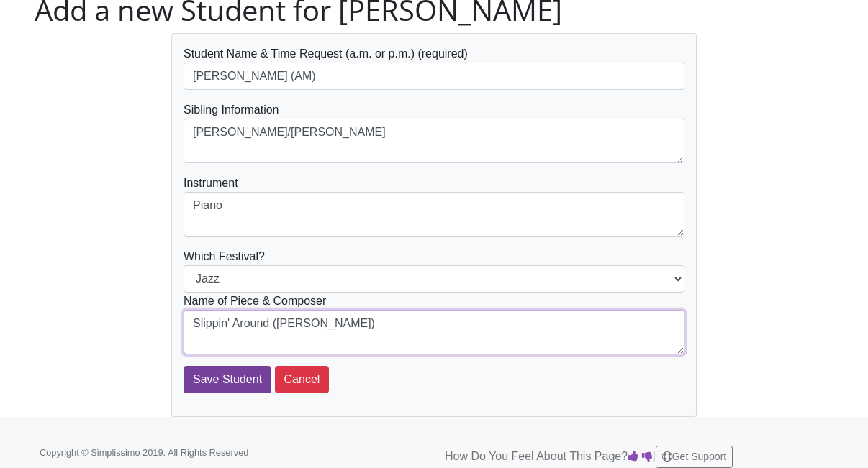 This screenshot has width=868, height=468. Describe the element at coordinates (434, 133) in the screenshot. I see `div: Sibling Information` at that location.